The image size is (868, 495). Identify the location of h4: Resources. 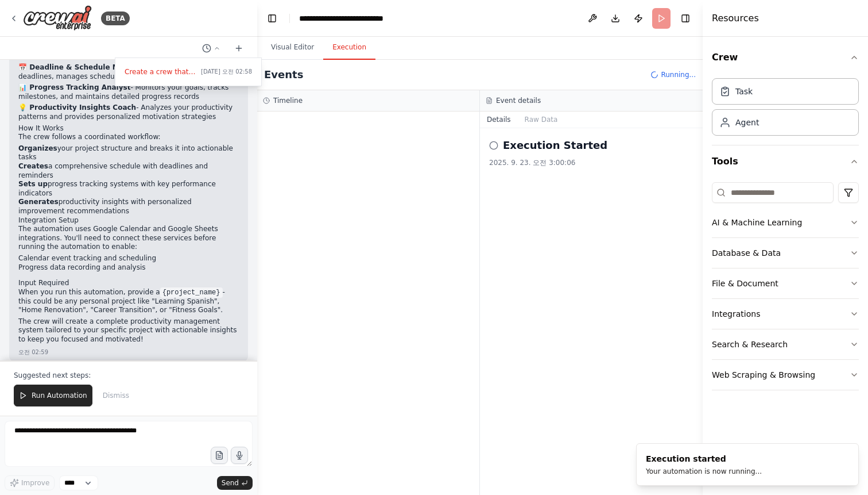
(736, 18).